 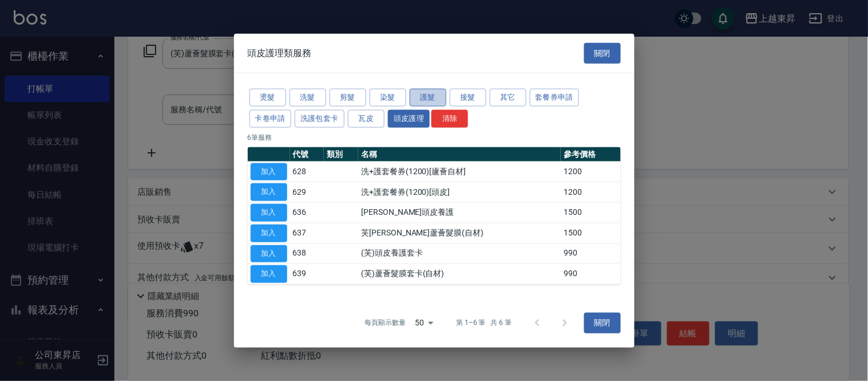 What do you see at coordinates (348, 98) in the screenshot?
I see `button: 剪髮` at bounding box center [348, 98].